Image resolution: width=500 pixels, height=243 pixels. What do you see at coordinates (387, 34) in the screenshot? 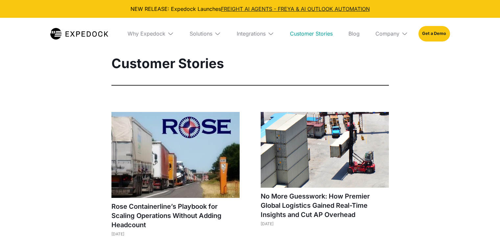
I see `div: Company` at bounding box center [387, 34].